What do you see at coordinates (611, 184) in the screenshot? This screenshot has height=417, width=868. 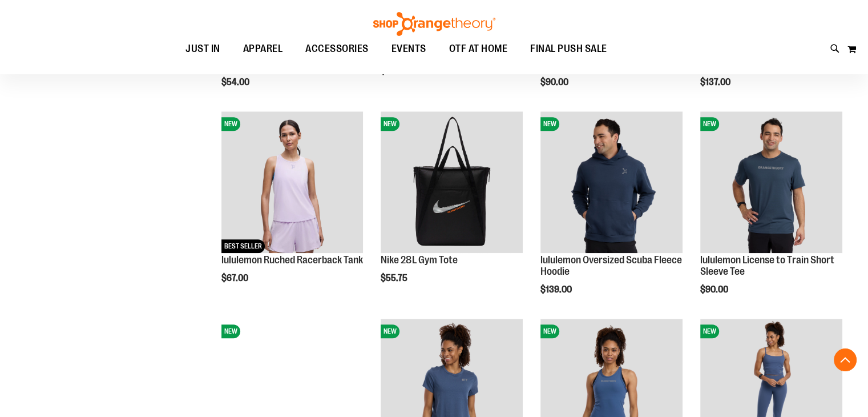 I see `a: lululemon Oversized Scuba Fleece HoodieNEW` at bounding box center [611, 184].